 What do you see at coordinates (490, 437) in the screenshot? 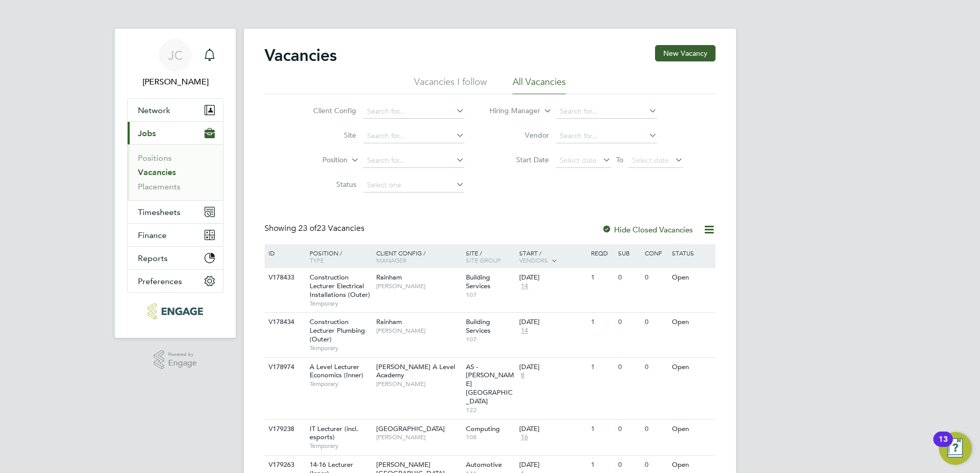
I see `span: 108` at bounding box center [490, 437].